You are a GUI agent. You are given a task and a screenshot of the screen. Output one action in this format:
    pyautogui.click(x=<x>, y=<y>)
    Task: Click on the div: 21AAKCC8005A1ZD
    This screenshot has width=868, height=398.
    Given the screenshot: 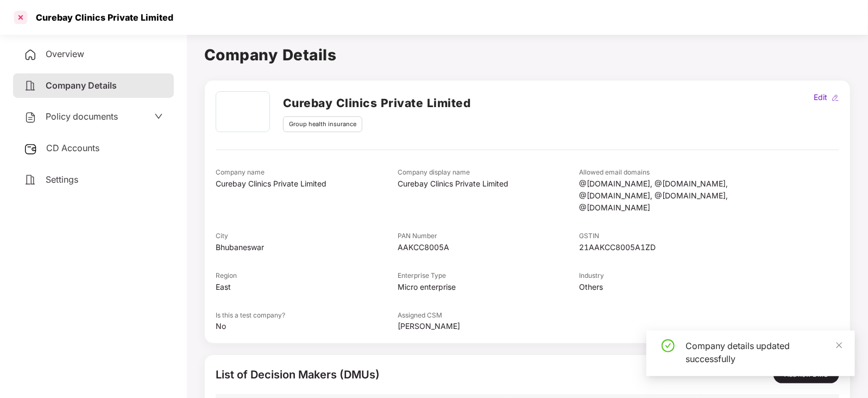 What is the action you would take?
    pyautogui.click(x=670, y=247)
    